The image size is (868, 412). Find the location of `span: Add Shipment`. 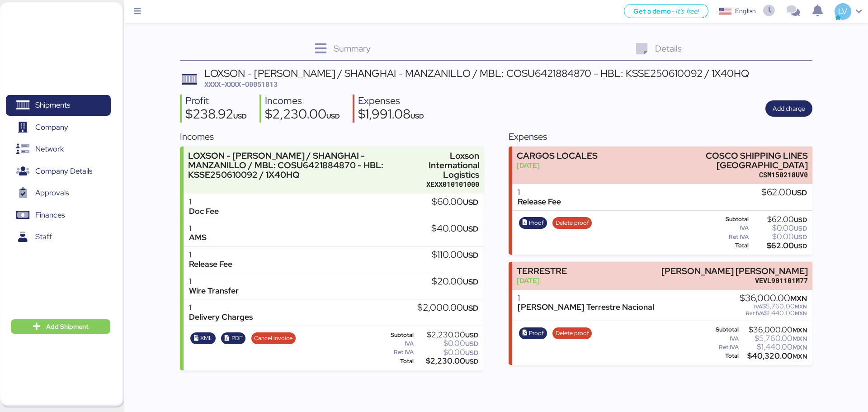

span: Add Shipment is located at coordinates (68, 327).